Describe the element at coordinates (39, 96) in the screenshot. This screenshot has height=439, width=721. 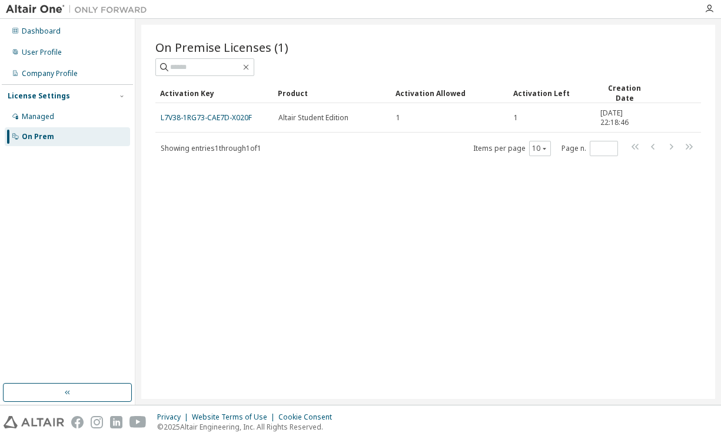
I see `div: License Settings` at that location.